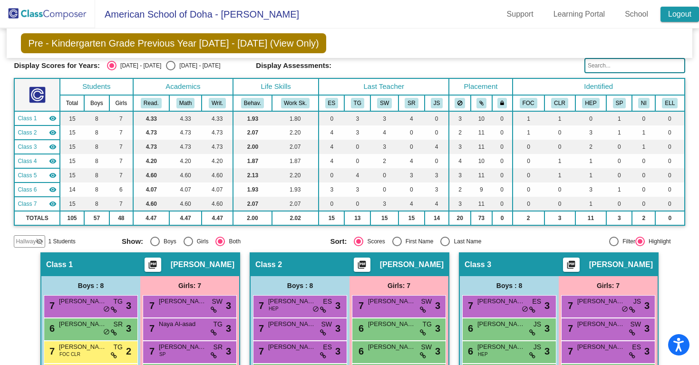  Describe the element at coordinates (481, 103) in the screenshot. I see `th: Keep with students` at that location.